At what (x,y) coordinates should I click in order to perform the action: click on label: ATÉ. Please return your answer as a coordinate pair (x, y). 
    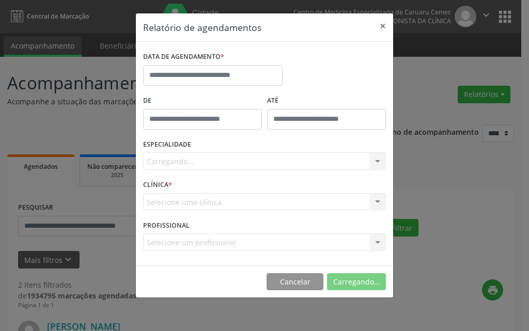
    Looking at the image, I should click on (327, 101).